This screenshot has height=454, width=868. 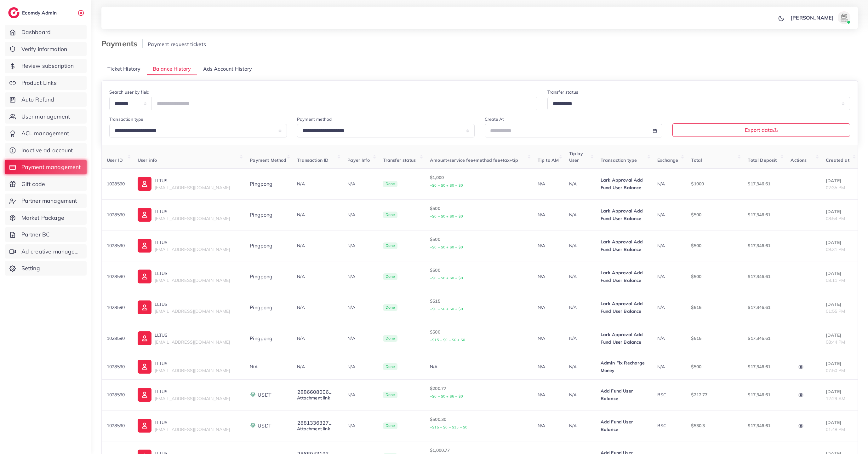 I want to click on span: USDT, so click(x=265, y=394).